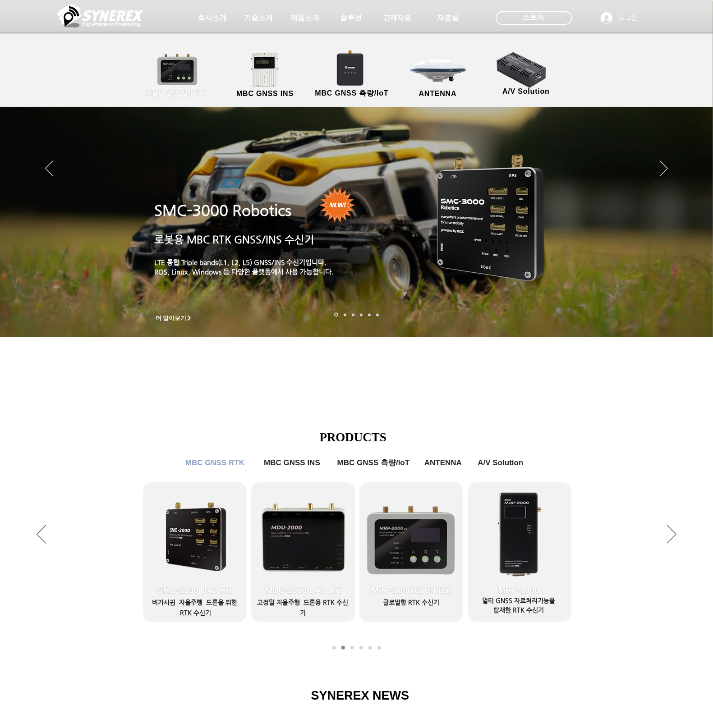 The height and width of the screenshot is (728, 713). Describe the element at coordinates (176, 94) in the screenshot. I see `span: MBC GNSS RTK` at that location.